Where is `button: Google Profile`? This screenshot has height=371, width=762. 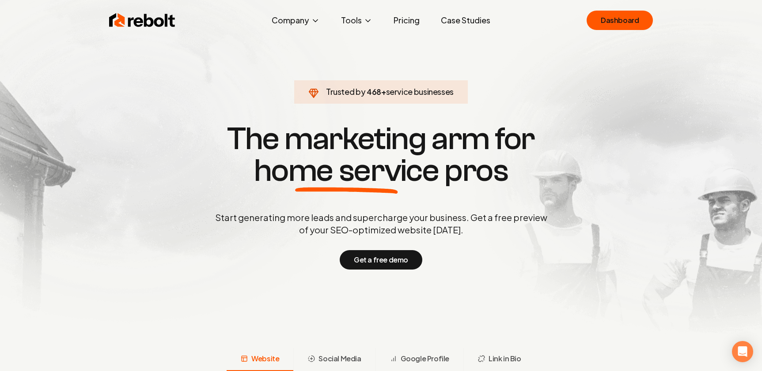 button: Google Profile is located at coordinates (419, 360).